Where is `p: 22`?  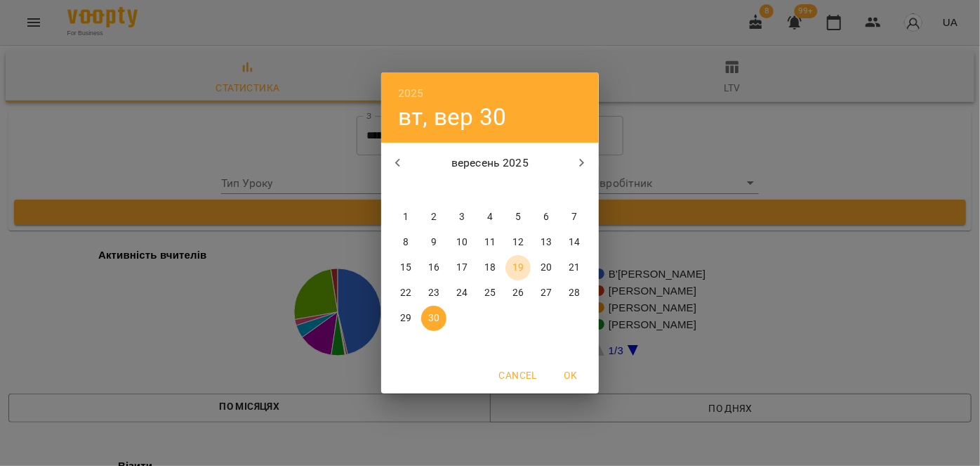 p: 22 is located at coordinates (406, 293).